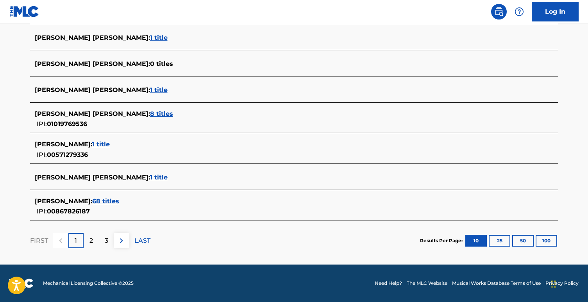  Describe the element at coordinates (561, 283) in the screenshot. I see `a: Privacy Policy` at that location.